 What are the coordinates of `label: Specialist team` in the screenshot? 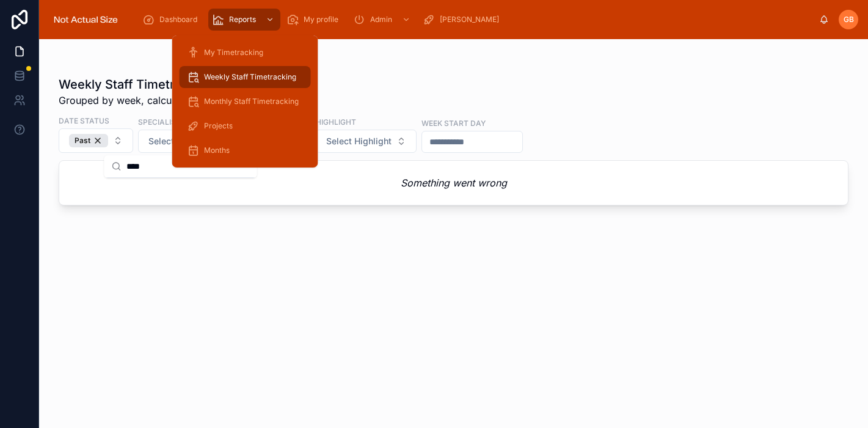 It's located at (171, 122).